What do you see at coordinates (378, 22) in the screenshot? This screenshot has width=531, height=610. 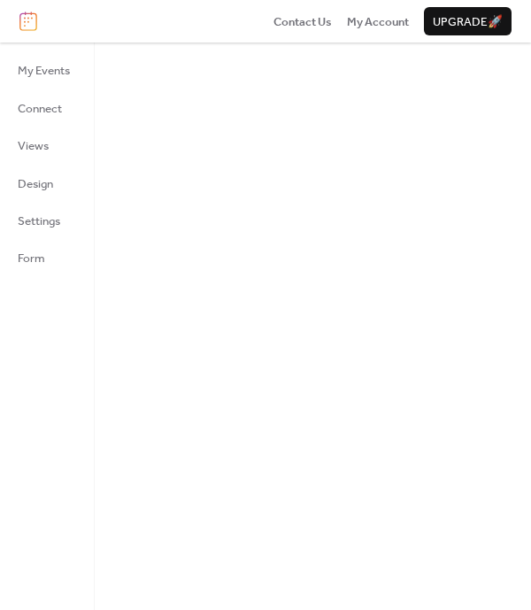 I see `span: My Account` at bounding box center [378, 22].